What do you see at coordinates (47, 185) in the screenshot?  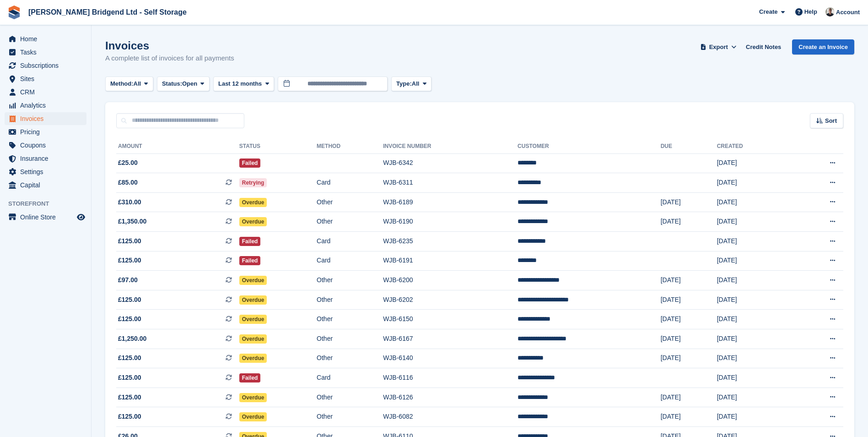 I see `span: Capital` at bounding box center [47, 185].